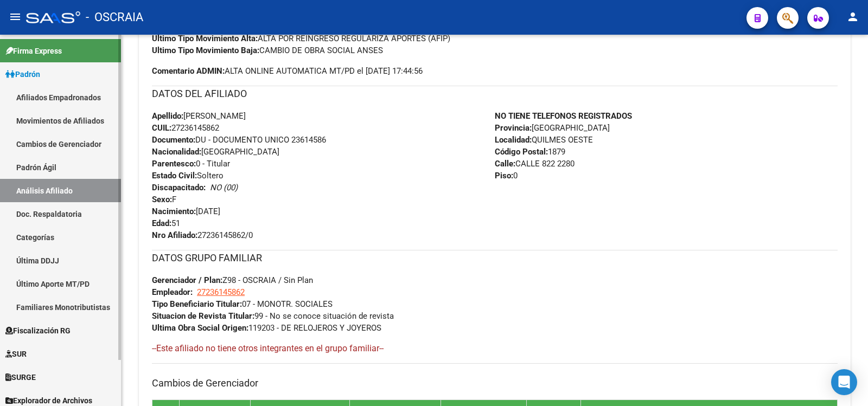 Image resolution: width=868 pixels, height=406 pixels. Describe the element at coordinates (505, 164) in the screenshot. I see `strong: Calle:` at that location.